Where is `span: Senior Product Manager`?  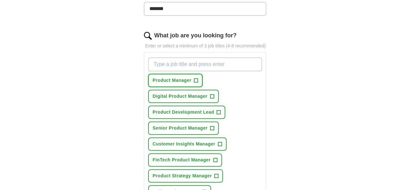
span: Senior Product Manager is located at coordinates (180, 128).